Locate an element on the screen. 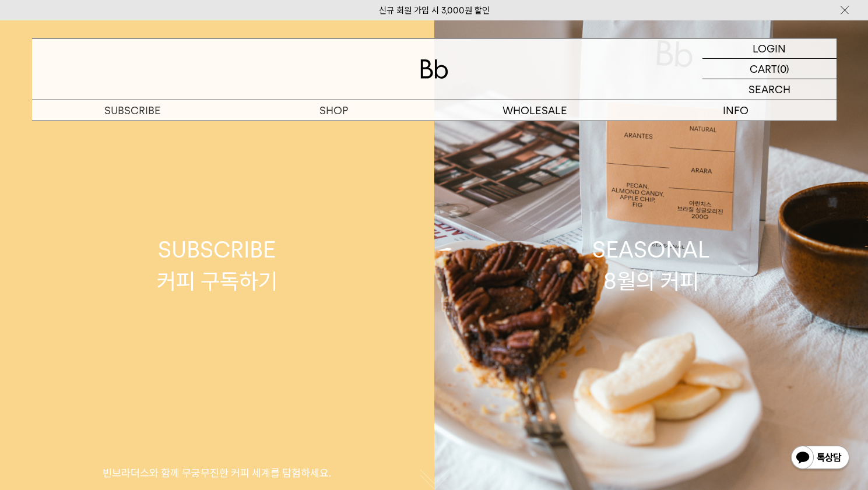  p: SUBSCRIBE is located at coordinates (132, 110).